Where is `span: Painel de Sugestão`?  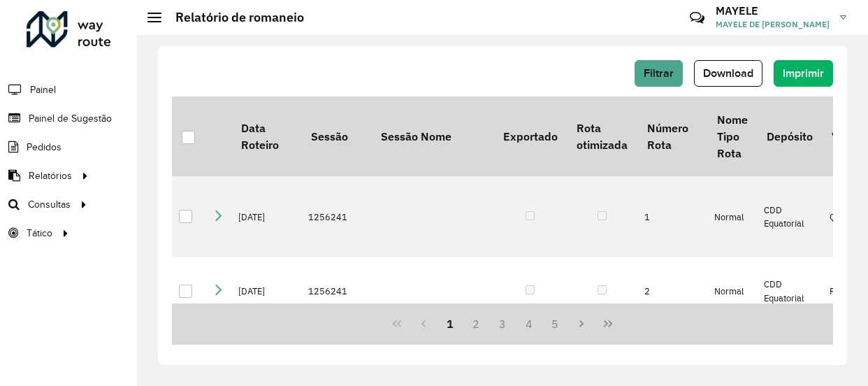 span: Painel de Sugestão is located at coordinates (69, 118).